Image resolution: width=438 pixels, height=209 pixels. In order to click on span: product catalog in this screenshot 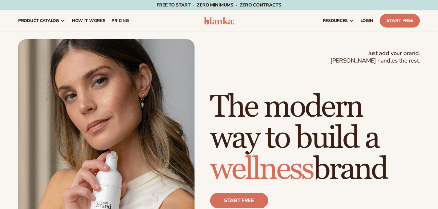, I will do `click(39, 21)`.